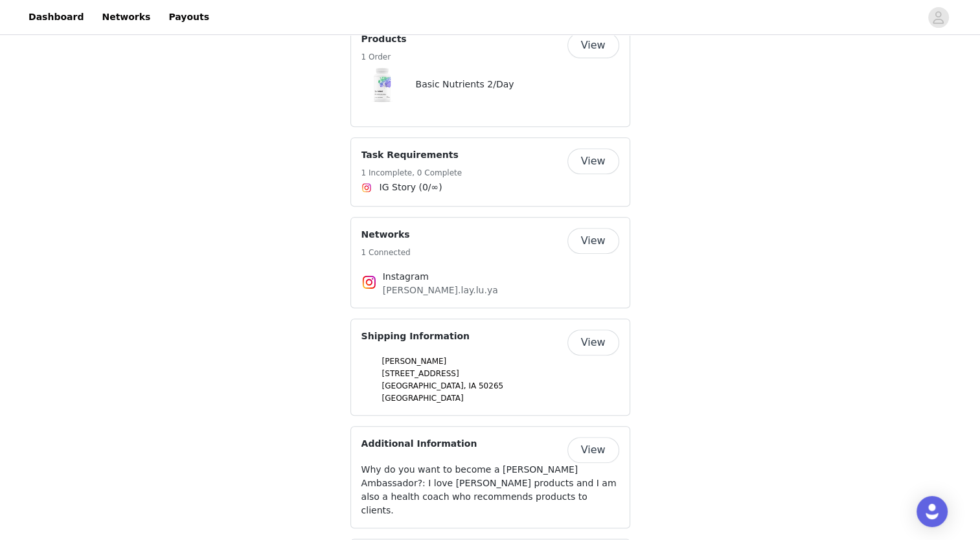 The image size is (980, 540). What do you see at coordinates (933, 512) in the screenshot?
I see `div: Open Intercom Messenger` at bounding box center [933, 512].